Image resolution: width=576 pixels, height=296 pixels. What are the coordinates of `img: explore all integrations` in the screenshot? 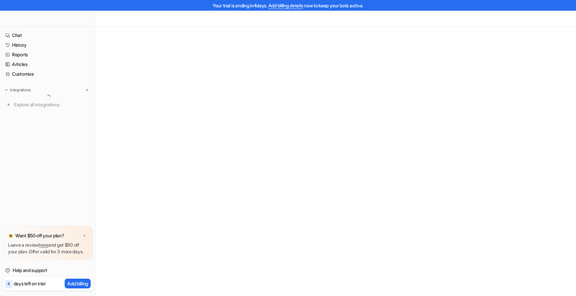 It's located at (9, 105).